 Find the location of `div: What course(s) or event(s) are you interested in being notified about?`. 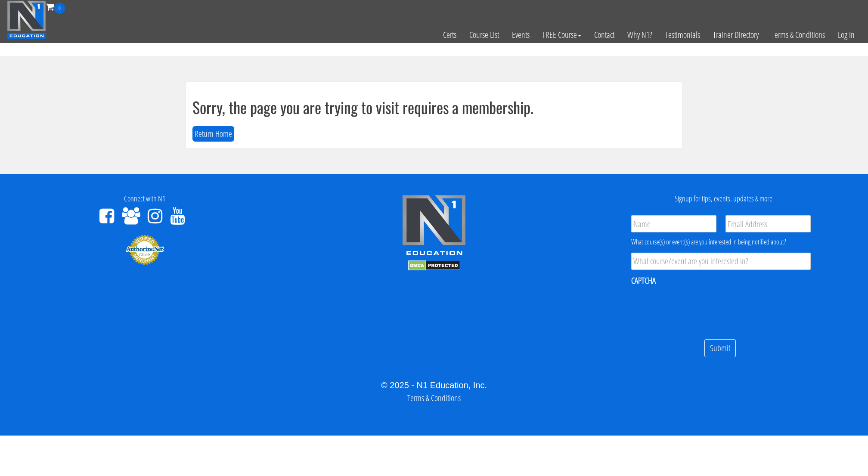

div: What course(s) or event(s) are you interested in being notified about? is located at coordinates (721, 242).